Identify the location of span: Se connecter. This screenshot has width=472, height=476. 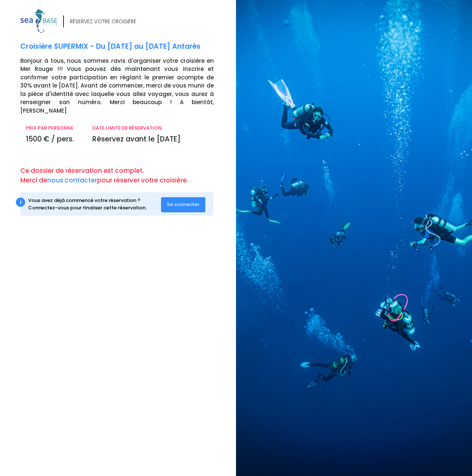
(183, 204).